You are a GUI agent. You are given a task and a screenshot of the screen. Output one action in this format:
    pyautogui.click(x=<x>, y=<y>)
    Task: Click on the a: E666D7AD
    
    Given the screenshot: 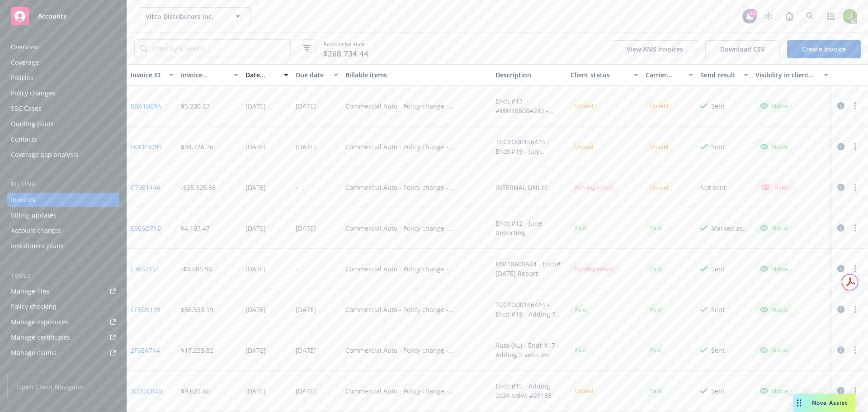 What is the action you would take?
    pyautogui.click(x=146, y=228)
    